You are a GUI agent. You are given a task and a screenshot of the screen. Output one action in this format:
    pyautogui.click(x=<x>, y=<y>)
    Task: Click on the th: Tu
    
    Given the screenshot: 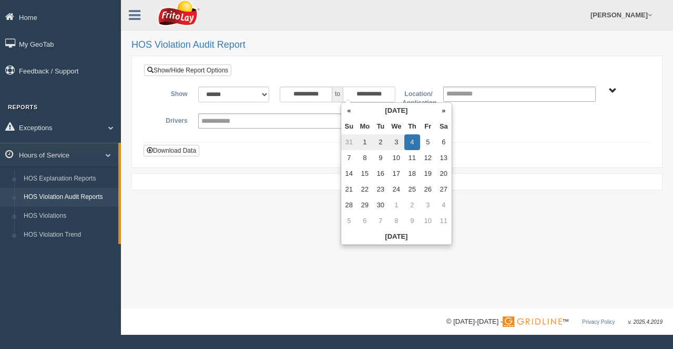 What is the action you would take?
    pyautogui.click(x=380, y=127)
    